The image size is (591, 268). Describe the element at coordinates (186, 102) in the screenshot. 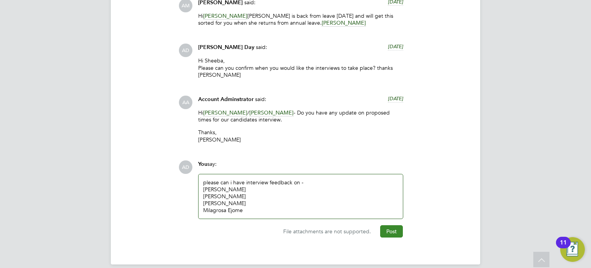

I see `span: AA` at that location.